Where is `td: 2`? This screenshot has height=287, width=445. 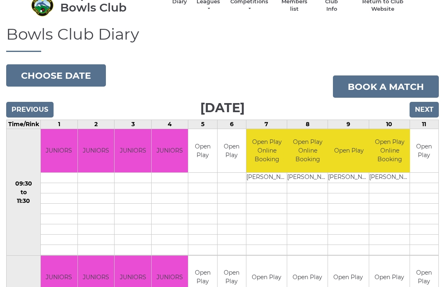
td: 2 is located at coordinates (96, 124).